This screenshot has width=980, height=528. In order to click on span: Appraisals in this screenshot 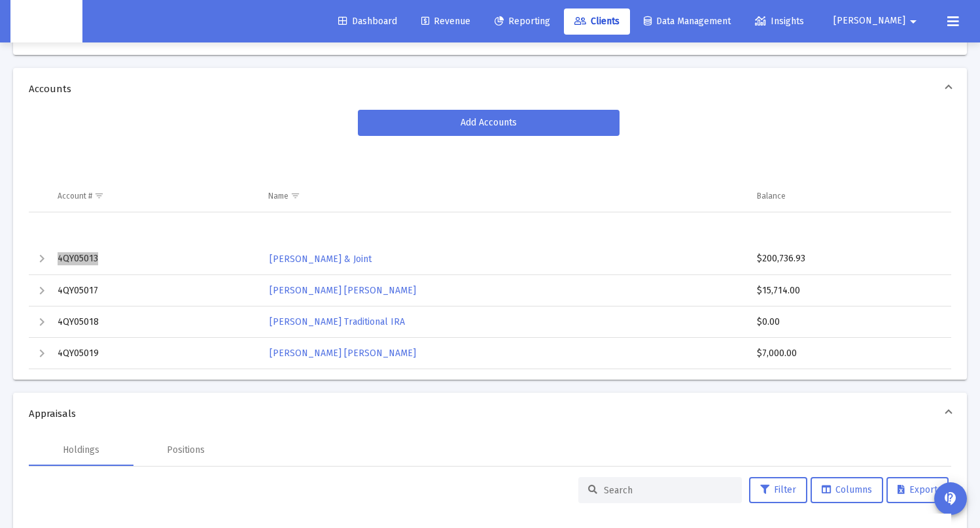, I will do `click(487, 413)`.